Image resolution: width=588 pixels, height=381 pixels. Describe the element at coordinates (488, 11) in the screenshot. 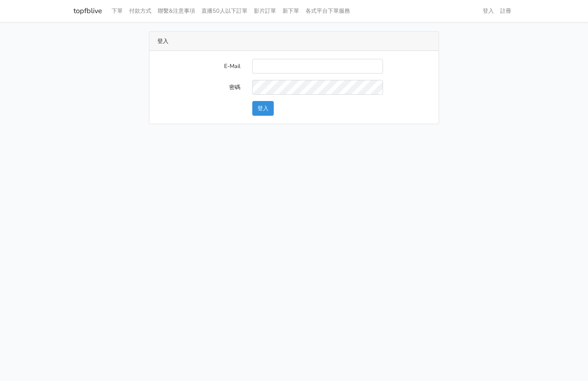

I see `a: 登入` at that location.